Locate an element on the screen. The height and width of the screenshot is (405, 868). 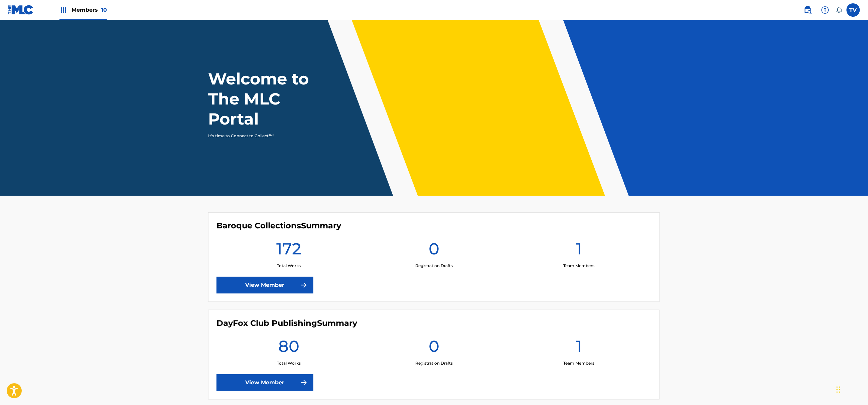
img: help is located at coordinates (826, 10).